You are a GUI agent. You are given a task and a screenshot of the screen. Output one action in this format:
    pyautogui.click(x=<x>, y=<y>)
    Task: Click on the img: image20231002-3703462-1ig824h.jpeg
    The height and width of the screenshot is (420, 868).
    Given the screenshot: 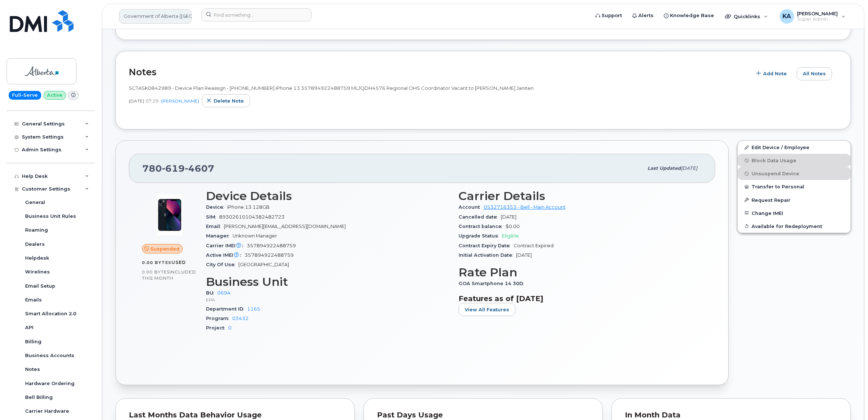 What is the action you would take?
    pyautogui.click(x=169, y=215)
    